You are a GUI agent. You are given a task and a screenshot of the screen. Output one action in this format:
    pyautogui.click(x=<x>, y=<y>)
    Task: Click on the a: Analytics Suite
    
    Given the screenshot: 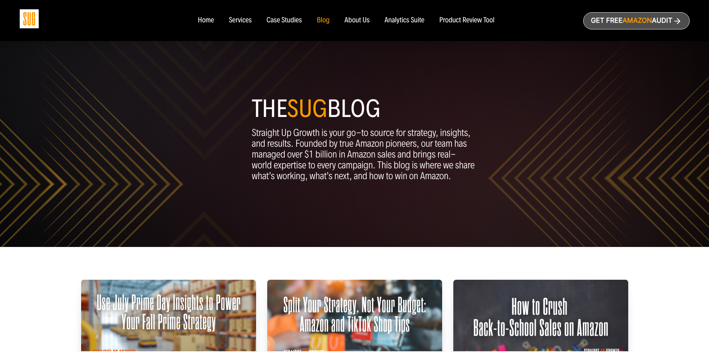 What is the action you would take?
    pyautogui.click(x=404, y=20)
    